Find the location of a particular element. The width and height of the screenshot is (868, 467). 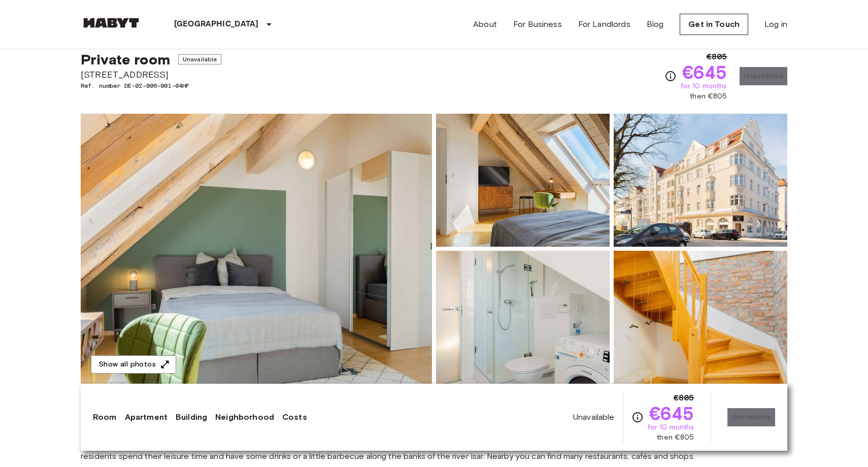

a: Log in is located at coordinates (776, 24).